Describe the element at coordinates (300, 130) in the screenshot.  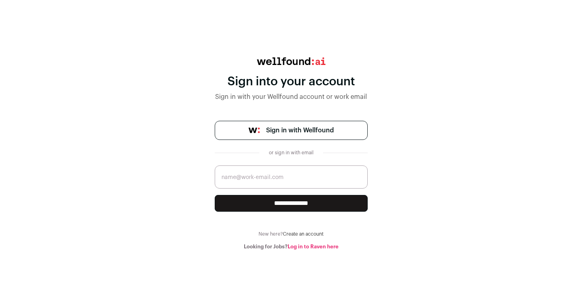
I see `span: Sign in with Wellfound` at that location.